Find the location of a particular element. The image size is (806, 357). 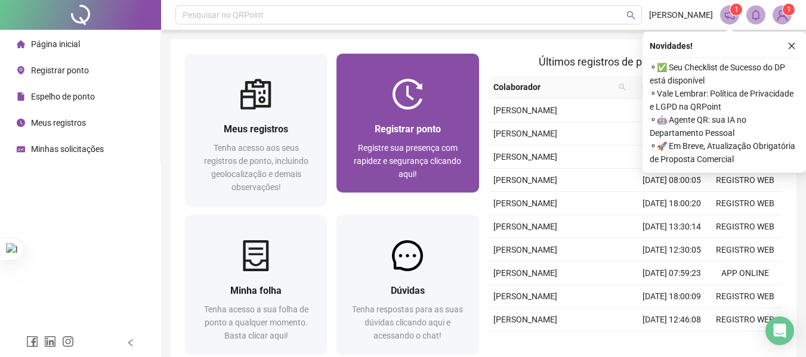

span: notification is located at coordinates (729, 15).